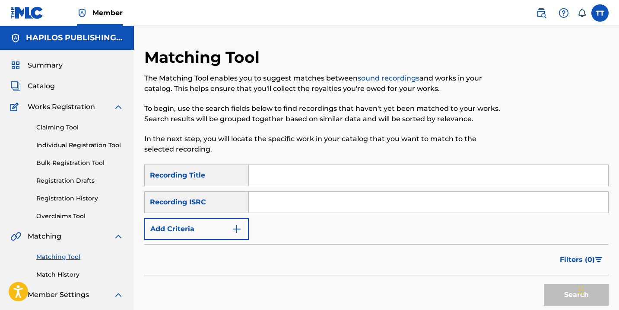 The height and width of the screenshot is (310, 619). What do you see at coordinates (61, 107) in the screenshot?
I see `span: Works Registration` at bounding box center [61, 107].